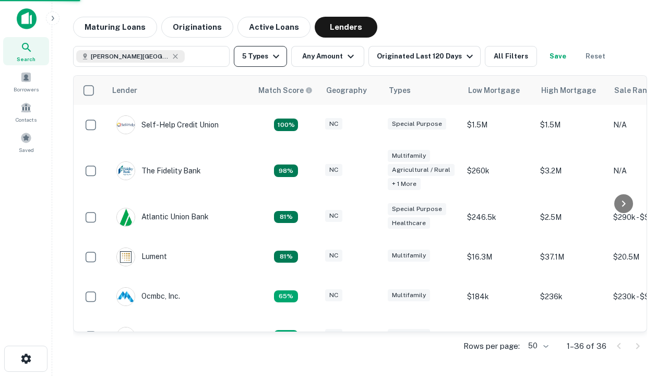  I want to click on div: Chat Widget, so click(642, 318).